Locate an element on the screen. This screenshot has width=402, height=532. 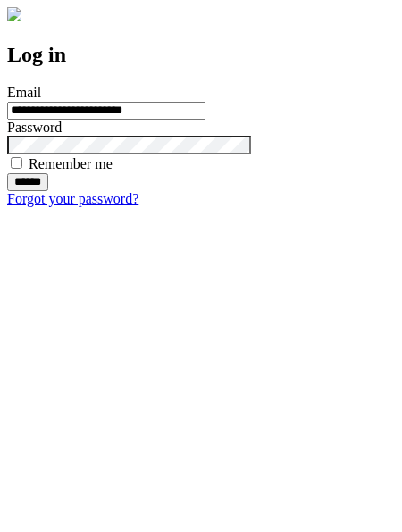
a: Forgot your password? is located at coordinates (72, 198).